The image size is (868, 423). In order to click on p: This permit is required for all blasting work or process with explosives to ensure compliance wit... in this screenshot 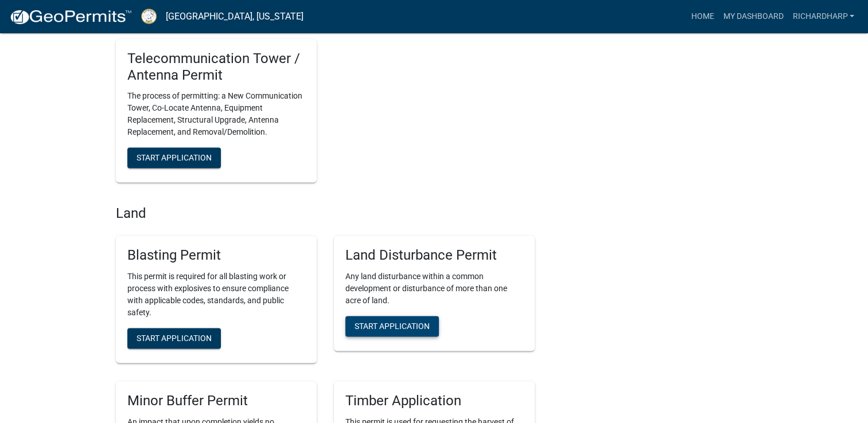, I will do `click(217, 295)`.